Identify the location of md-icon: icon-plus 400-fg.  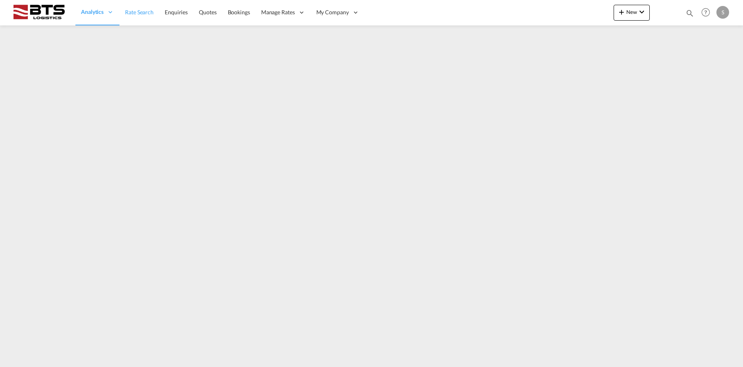
(622, 12).